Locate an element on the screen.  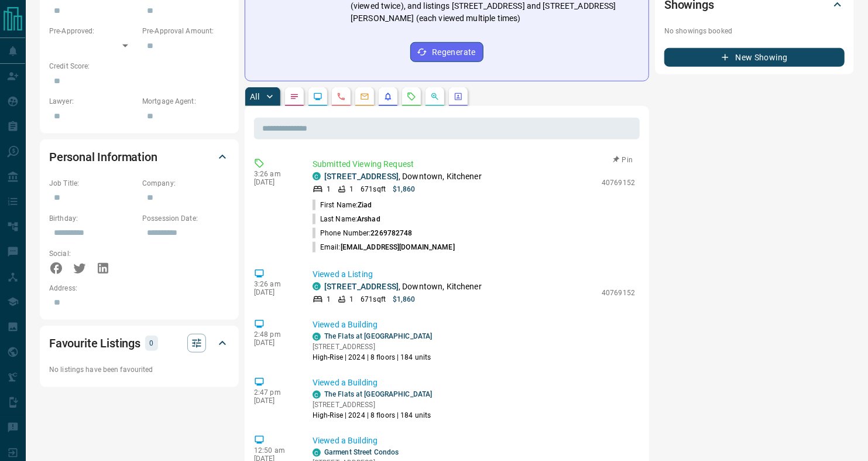
p: Birthday: is located at coordinates (92, 218).